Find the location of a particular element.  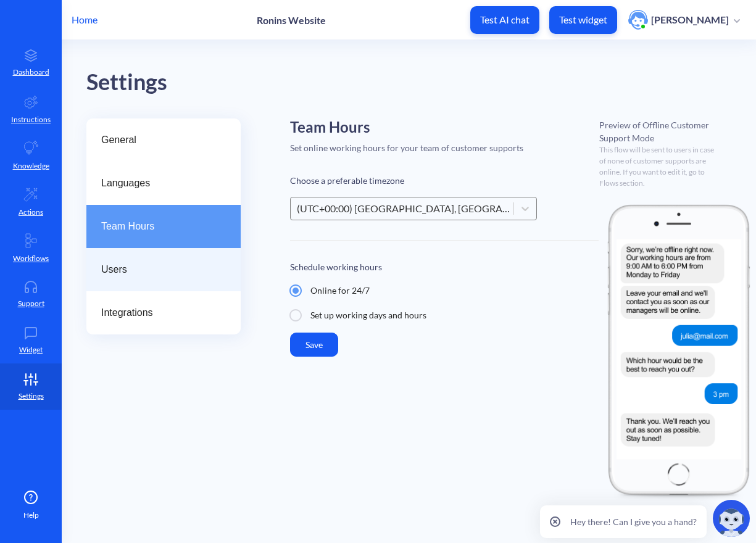

button: Test AI chat is located at coordinates (505, 20).